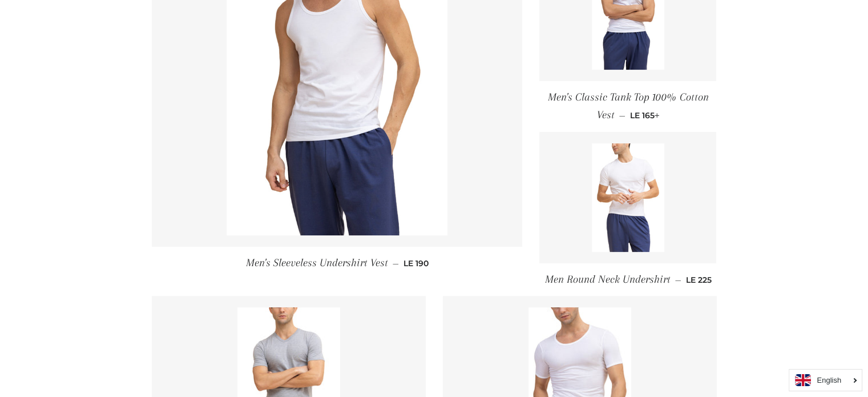 Image resolution: width=868 pixels, height=397 pixels. Describe the element at coordinates (608, 279) in the screenshot. I see `span: Men Round Neck Undershirt` at that location.